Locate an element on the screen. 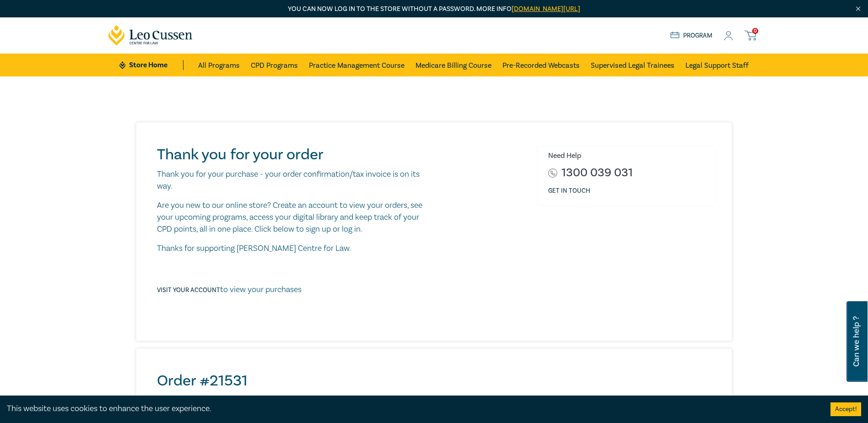 This screenshot has height=423, width=868. h2: Order # 21531 is located at coordinates (436, 381).